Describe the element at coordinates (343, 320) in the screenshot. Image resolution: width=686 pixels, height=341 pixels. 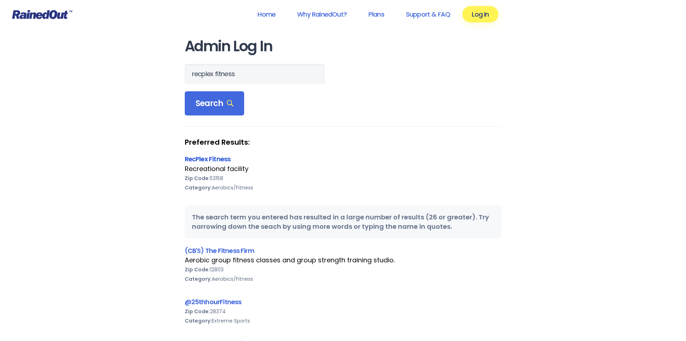
I see `div: Extreme Sports` at that location.